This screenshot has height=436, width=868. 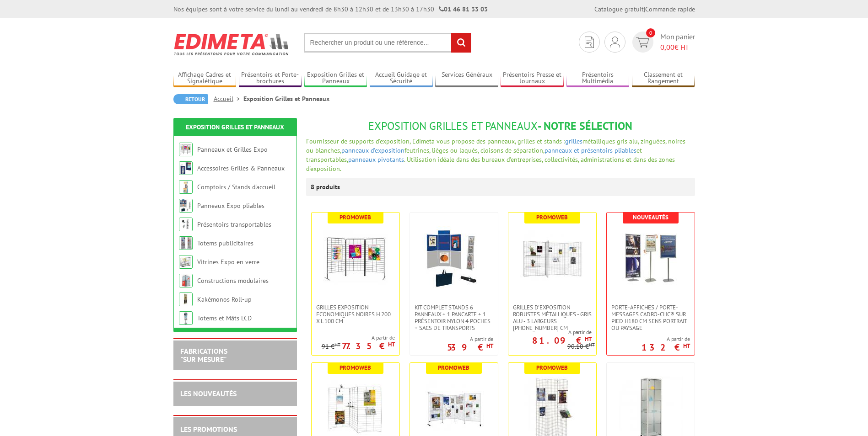 What do you see at coordinates (186, 187) in the screenshot?
I see `img: Comptoirs / Stands d'accueil` at bounding box center [186, 187].